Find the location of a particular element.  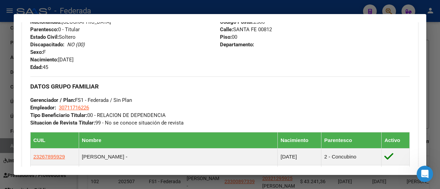

th: Activo is located at coordinates (396, 140).